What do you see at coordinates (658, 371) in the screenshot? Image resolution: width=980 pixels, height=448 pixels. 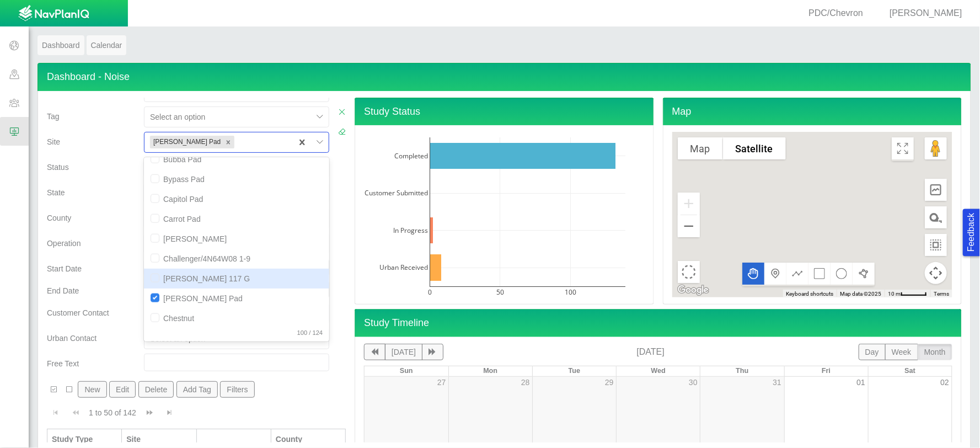 I see `span: Wed` at bounding box center [658, 371].